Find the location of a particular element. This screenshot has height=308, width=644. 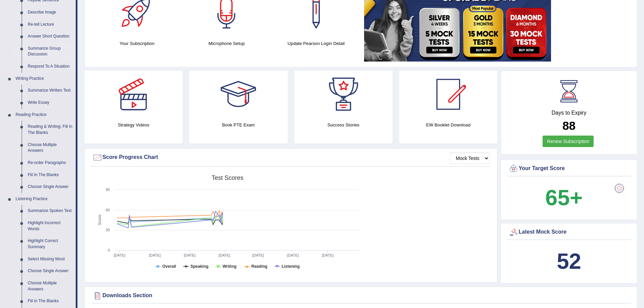

tspan: Test scores is located at coordinates (227, 178).